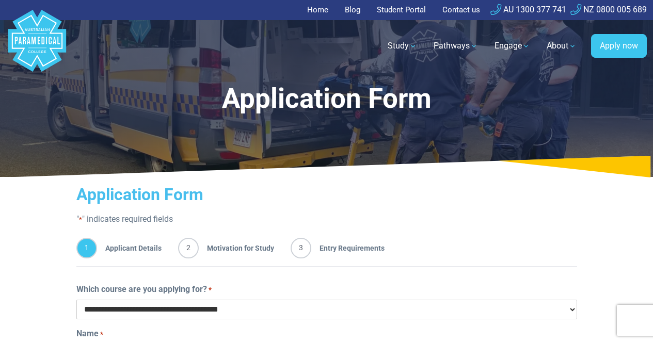 The height and width of the screenshot is (343, 653). I want to click on h2: Application Form, so click(327, 195).